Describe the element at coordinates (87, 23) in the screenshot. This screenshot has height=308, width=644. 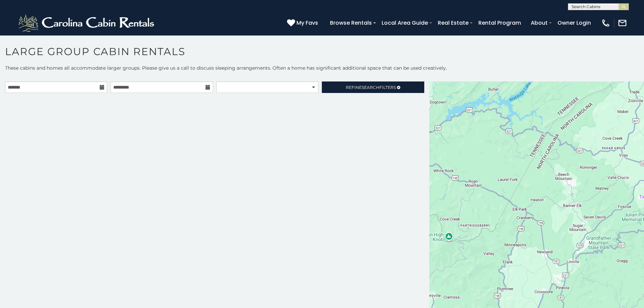
I see `img: White-1-2.png` at that location.